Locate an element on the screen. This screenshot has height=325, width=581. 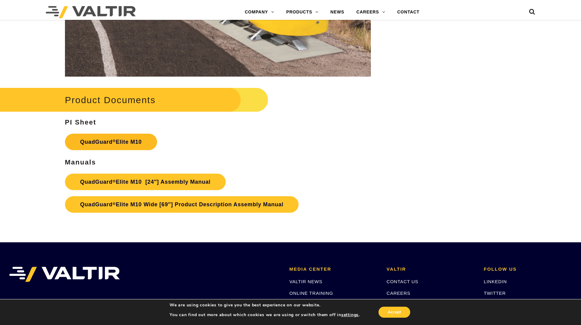
button: Accept is located at coordinates (395, 312).